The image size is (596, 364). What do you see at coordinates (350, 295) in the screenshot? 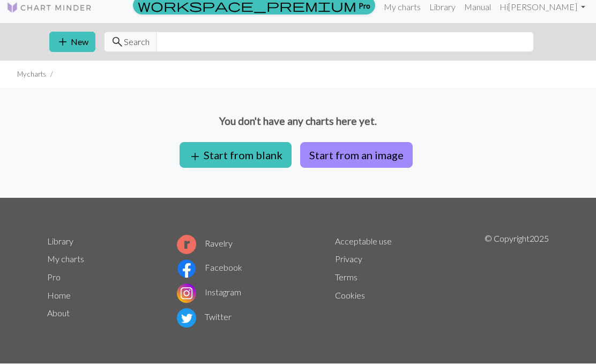
I see `a: Cookies` at bounding box center [350, 295].